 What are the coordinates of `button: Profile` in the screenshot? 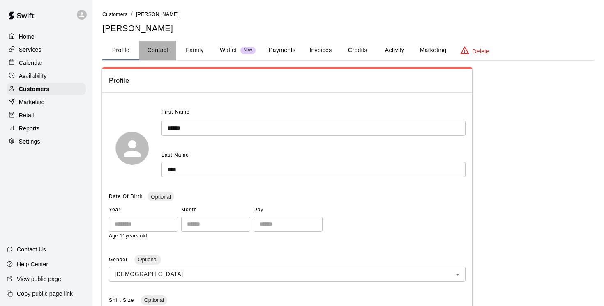 It's located at (121, 51).